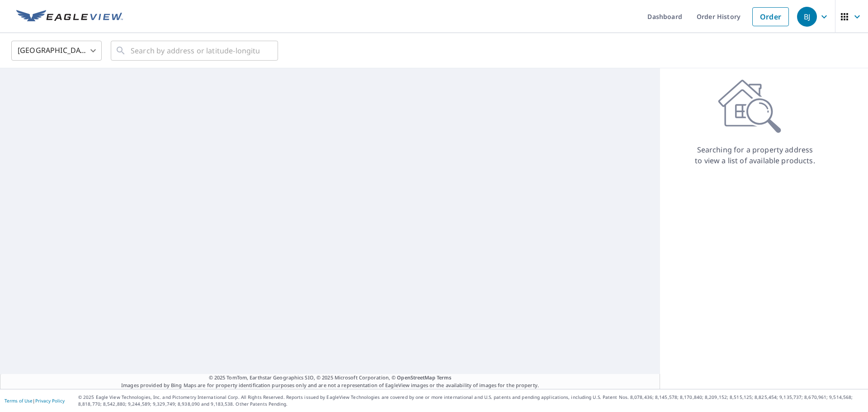 The image size is (868, 412). What do you see at coordinates (18, 401) in the screenshot?
I see `a: Terms of Use` at bounding box center [18, 401].